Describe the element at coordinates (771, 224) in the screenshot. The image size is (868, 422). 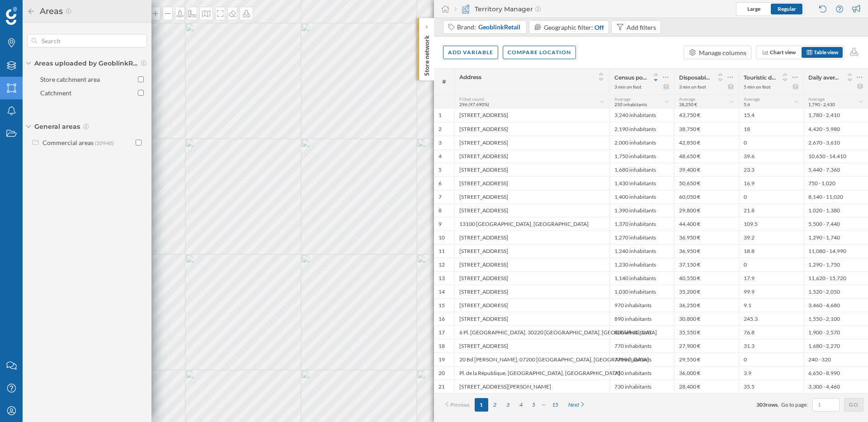
I see `div: 109.5` at that location.